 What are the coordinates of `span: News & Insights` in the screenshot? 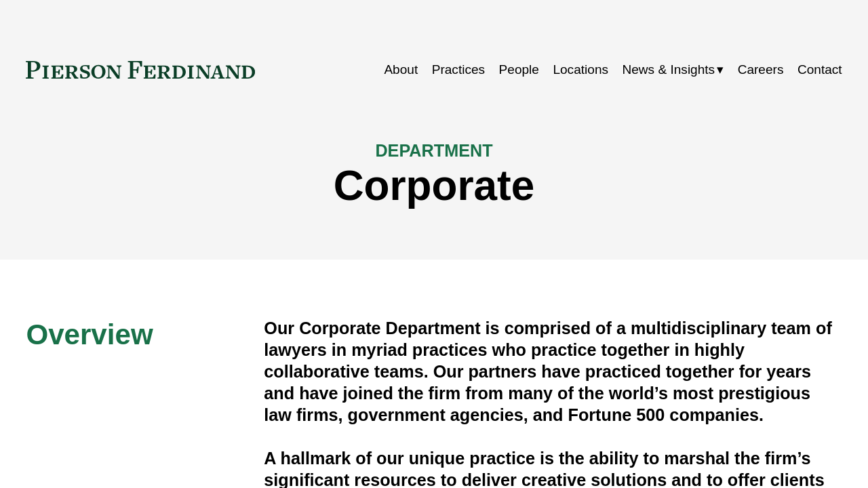 It's located at (668, 70).